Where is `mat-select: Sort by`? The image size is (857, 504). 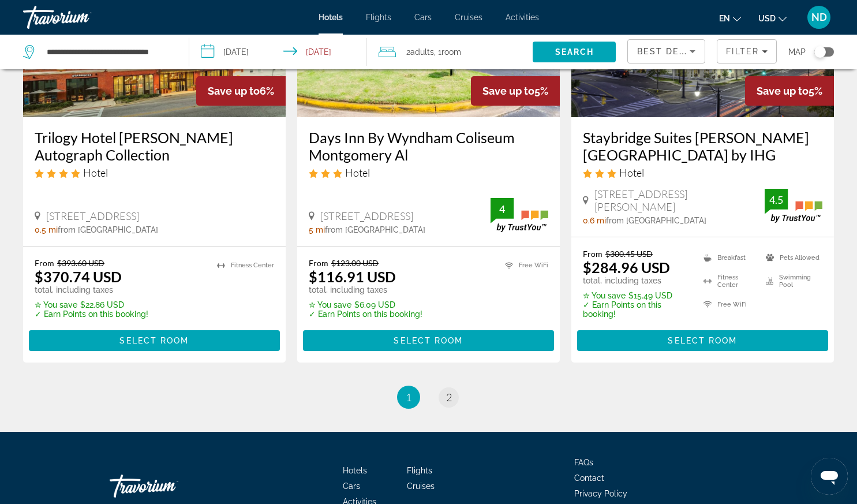
mat-select: Sort by is located at coordinates (666, 51).